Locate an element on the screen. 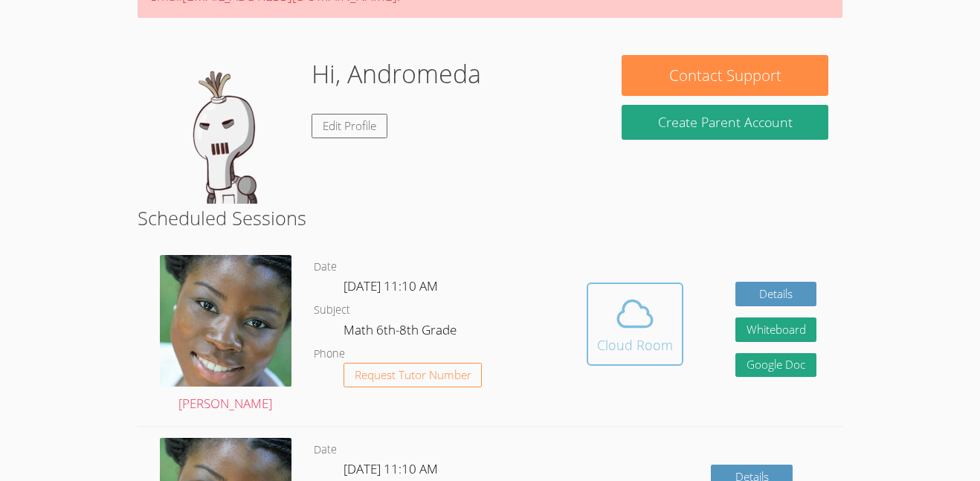  button: Create Parent Account is located at coordinates (725, 122).